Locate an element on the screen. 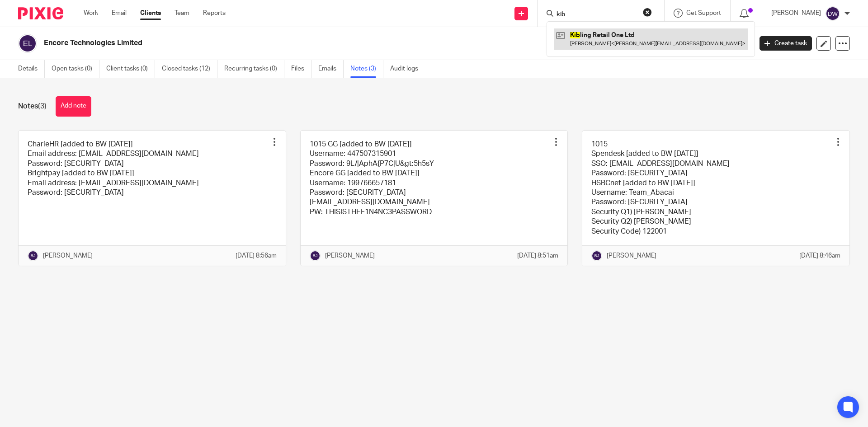 The height and width of the screenshot is (427, 868). a: Work is located at coordinates (91, 13).